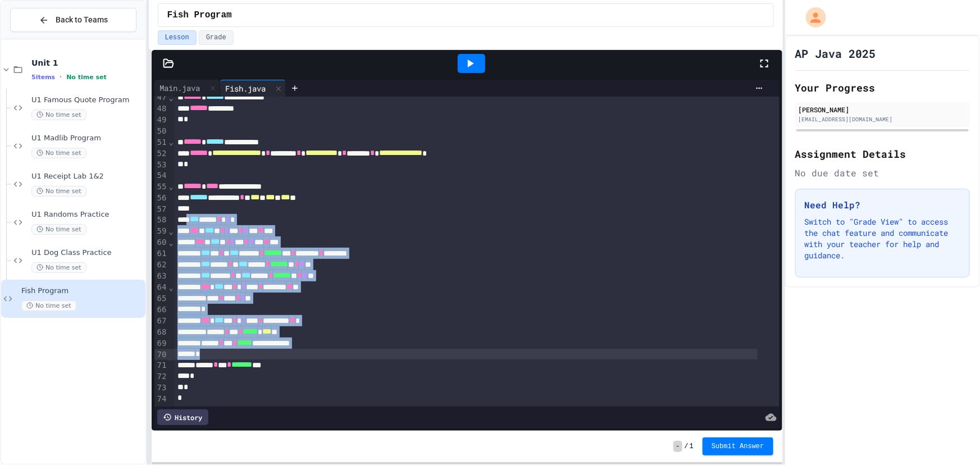 The image size is (980, 465). What do you see at coordinates (161, 187) in the screenshot?
I see `div: 55` at bounding box center [161, 187].